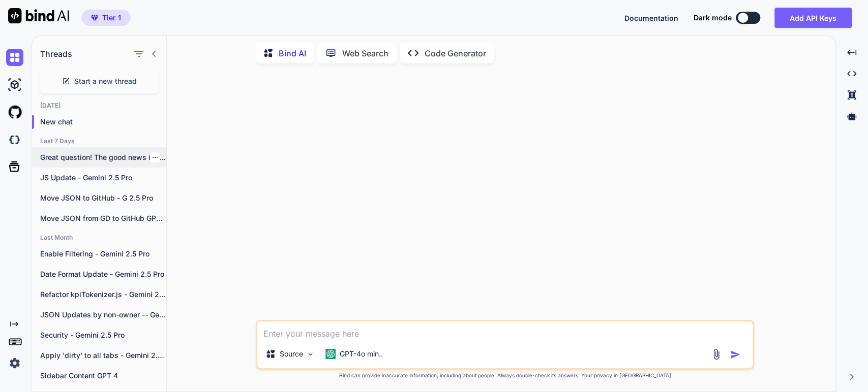 The image size is (868, 392). I want to click on h2: Last 7 Days, so click(99, 141).